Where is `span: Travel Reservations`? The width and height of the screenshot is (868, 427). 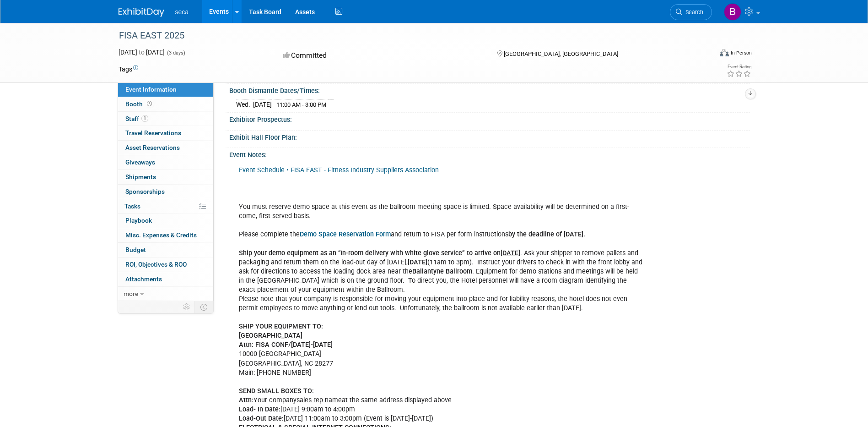
span: Travel Reservations is located at coordinates (153, 133).